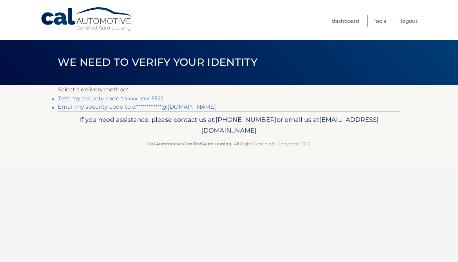  I want to click on strong: Cal Automotive Certified Auto Leasing, so click(190, 144).